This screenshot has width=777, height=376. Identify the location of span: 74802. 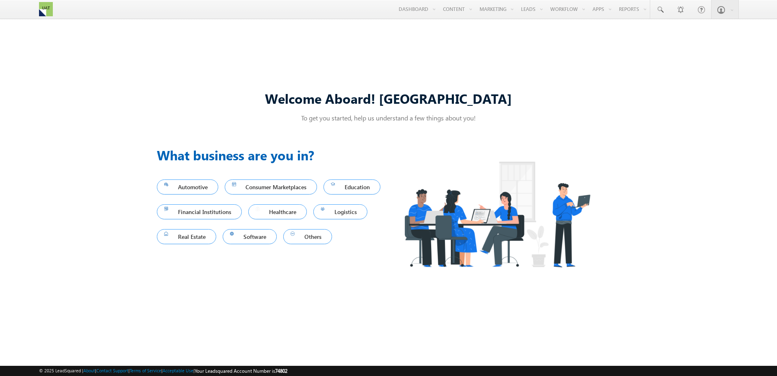
(281, 370).